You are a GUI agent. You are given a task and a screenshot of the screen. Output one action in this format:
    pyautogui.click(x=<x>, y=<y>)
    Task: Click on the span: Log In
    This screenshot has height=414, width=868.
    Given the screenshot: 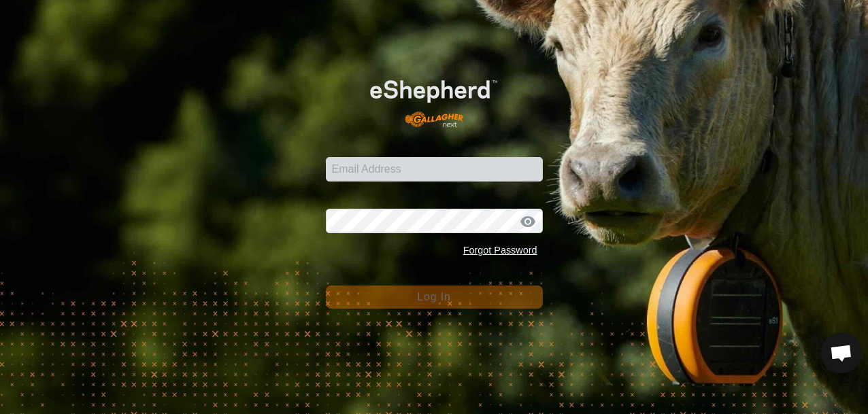 What is the action you would take?
    pyautogui.click(x=433, y=296)
    